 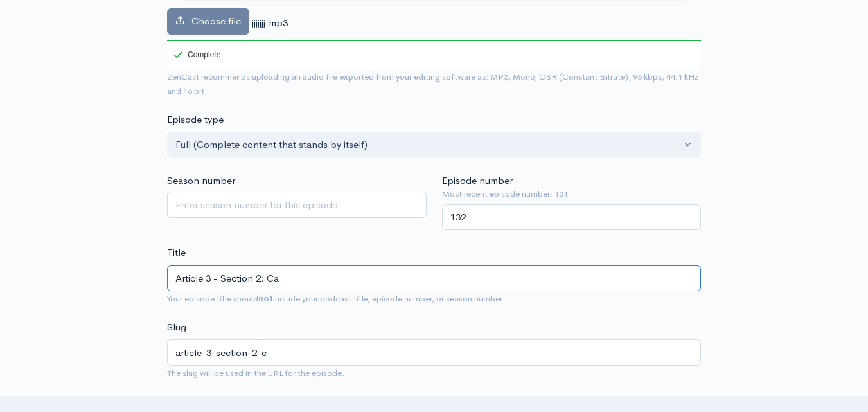 I want to click on span: Choose file, so click(x=216, y=21).